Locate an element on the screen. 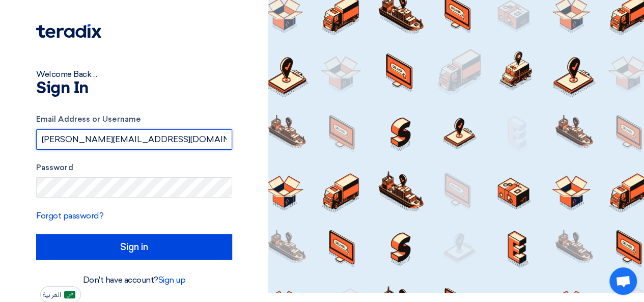  div: Welcome Back ... is located at coordinates (134, 74).